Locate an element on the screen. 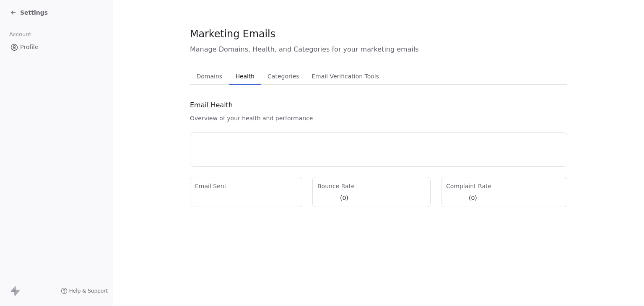  span: Email Verification Tools is located at coordinates (345, 76).